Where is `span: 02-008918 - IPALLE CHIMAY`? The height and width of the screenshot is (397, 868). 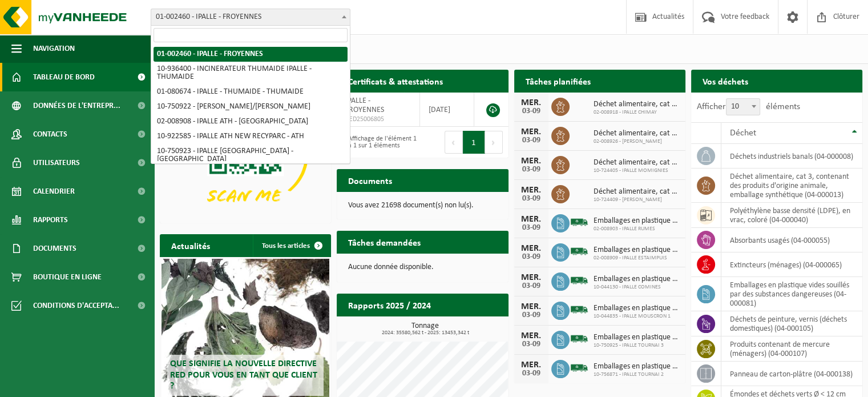 span: 02-008918 - IPALLE CHIMAY is located at coordinates (636, 112).